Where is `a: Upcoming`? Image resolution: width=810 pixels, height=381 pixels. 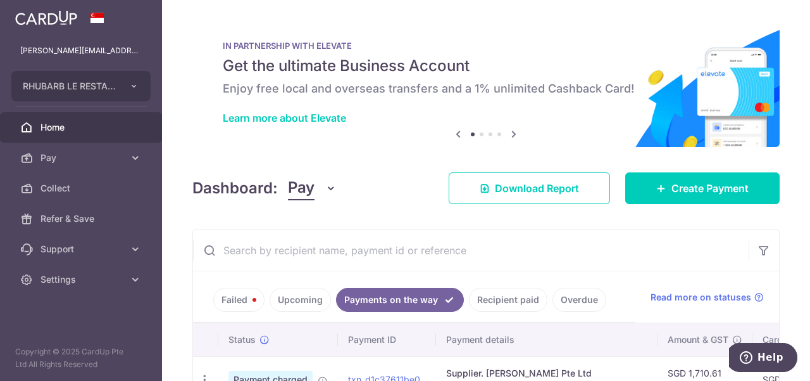
a: Upcoming is located at coordinates (300, 299).